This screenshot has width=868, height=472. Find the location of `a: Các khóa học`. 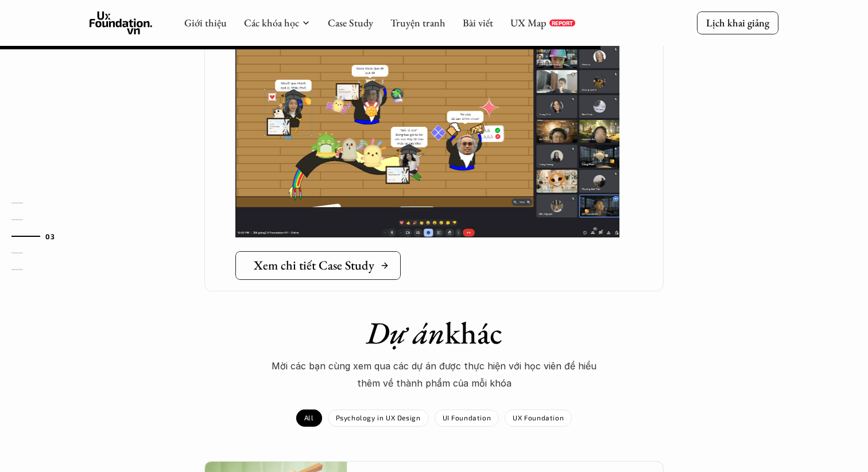

a: Các khóa học is located at coordinates (271, 23).